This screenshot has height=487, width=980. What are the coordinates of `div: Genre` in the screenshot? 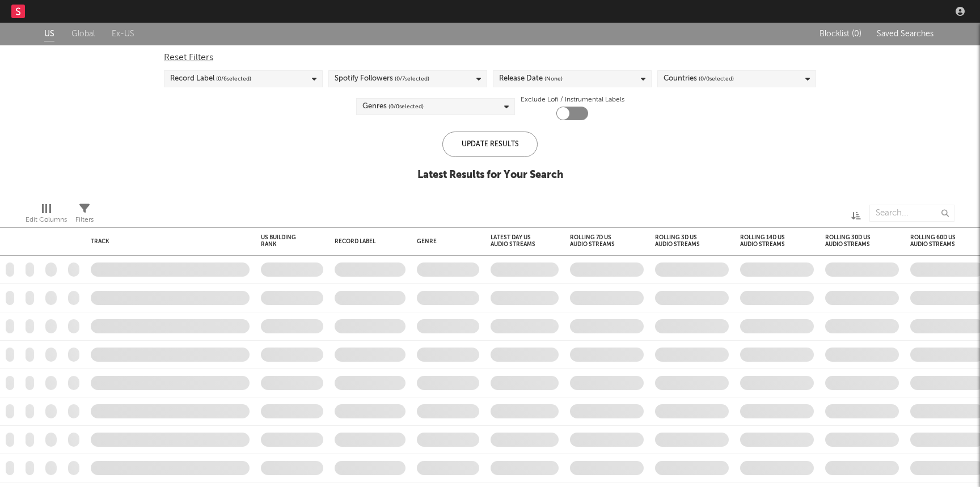 It's located at (445, 242).